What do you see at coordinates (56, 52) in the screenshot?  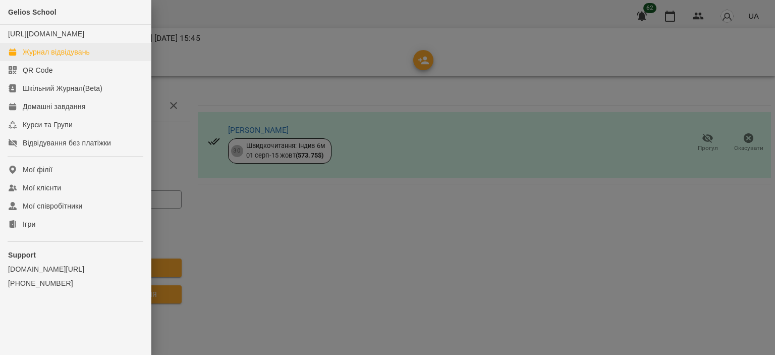 I see `div: Журнал відвідувань` at bounding box center [56, 52].